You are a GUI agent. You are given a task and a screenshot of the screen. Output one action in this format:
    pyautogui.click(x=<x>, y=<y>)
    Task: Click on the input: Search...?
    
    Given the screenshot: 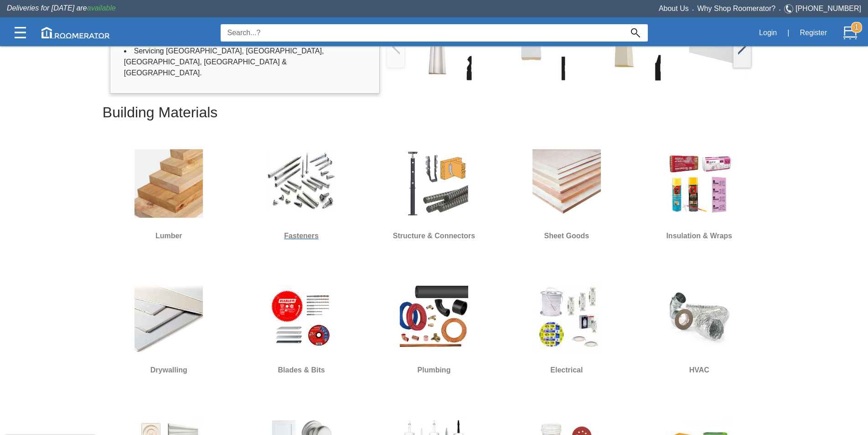 What is the action you would take?
    pyautogui.click(x=422, y=33)
    